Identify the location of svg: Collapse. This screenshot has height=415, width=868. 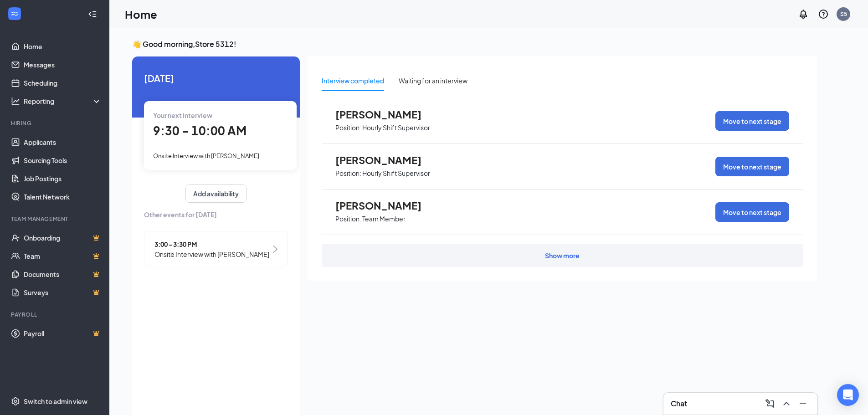
(93, 14).